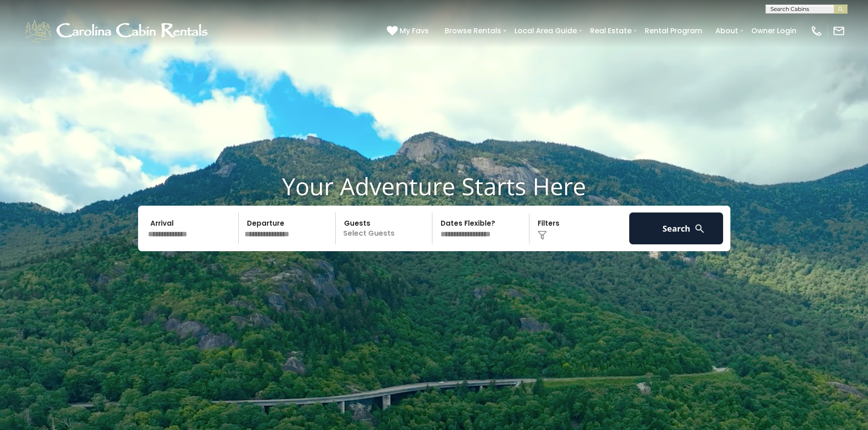 Image resolution: width=868 pixels, height=430 pixels. Describe the element at coordinates (727, 31) in the screenshot. I see `a: About` at that location.